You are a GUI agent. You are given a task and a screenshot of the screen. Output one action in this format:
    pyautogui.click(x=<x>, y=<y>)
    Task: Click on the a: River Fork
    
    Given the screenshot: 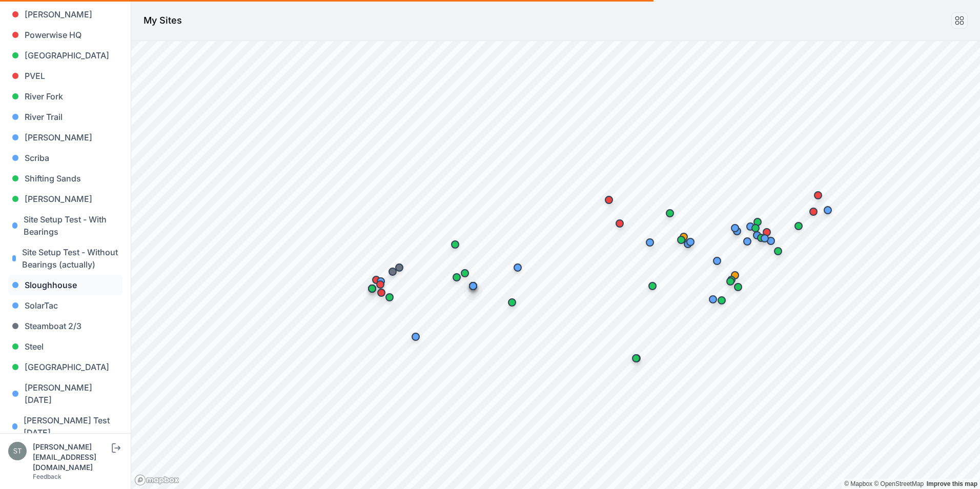 What is the action you would take?
    pyautogui.click(x=65, y=96)
    